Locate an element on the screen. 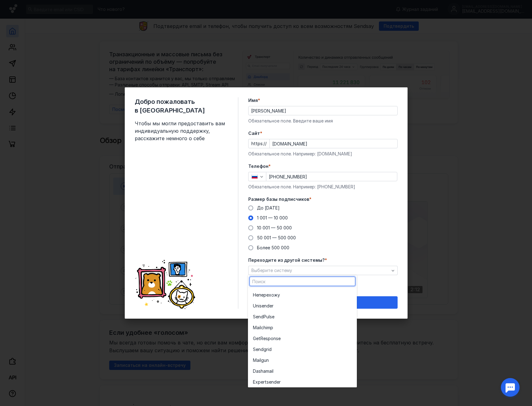 The image size is (532, 406). span: id is located at coordinates (270, 349).